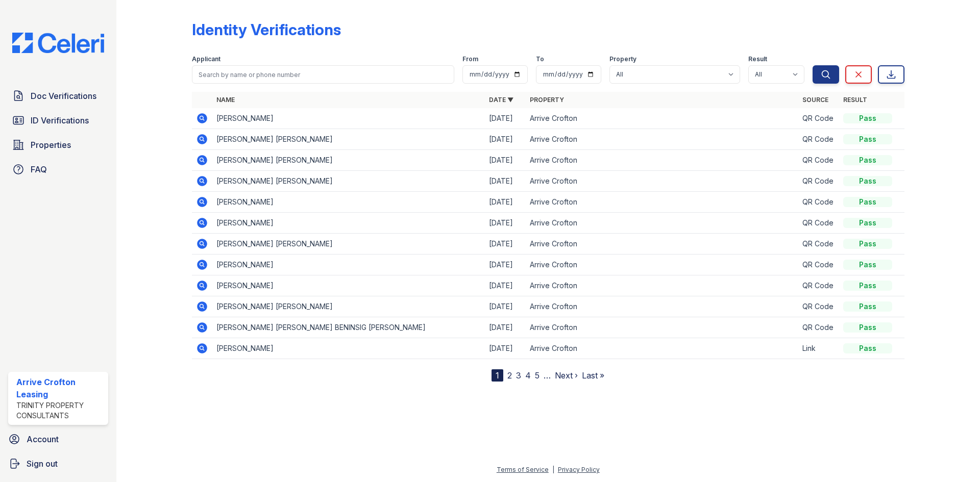 The image size is (980, 482). What do you see at coordinates (593, 376) in the screenshot?
I see `a: Last »` at bounding box center [593, 376].